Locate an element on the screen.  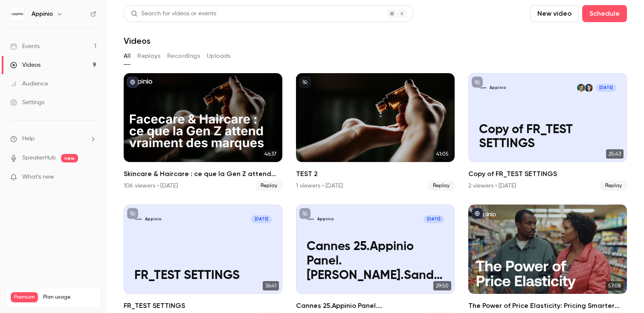
button: All is located at coordinates (127, 56).